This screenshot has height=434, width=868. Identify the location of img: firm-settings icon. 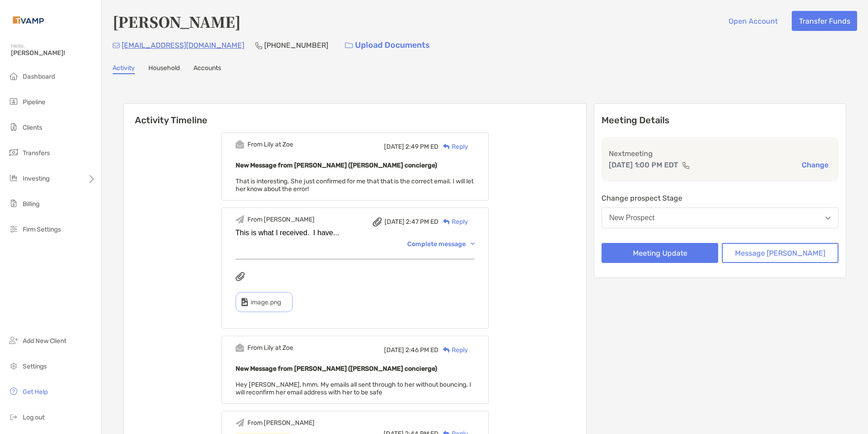
(14, 228).